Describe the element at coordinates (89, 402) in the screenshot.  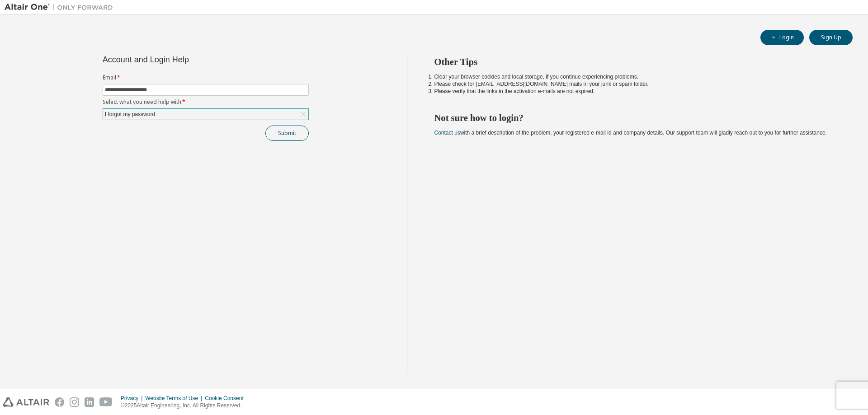
I see `img: linkedin.svg` at that location.